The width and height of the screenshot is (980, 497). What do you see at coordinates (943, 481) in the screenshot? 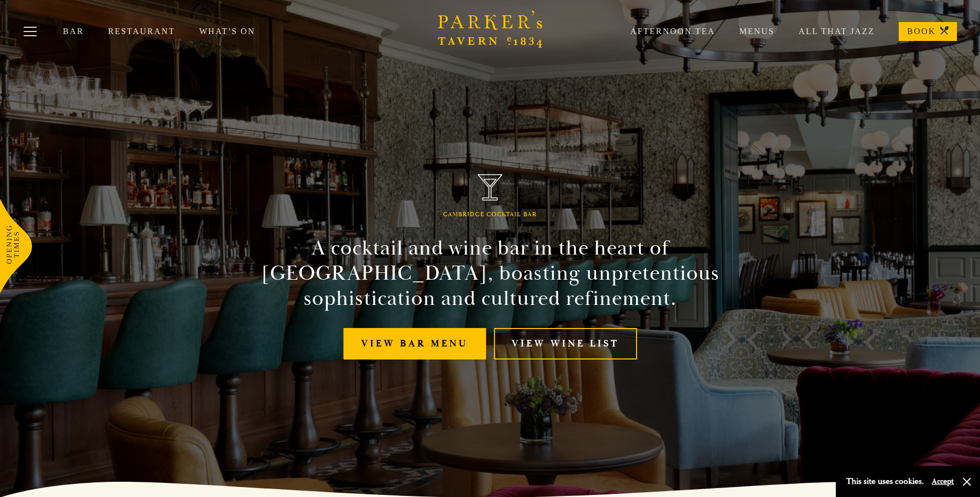
I see `button: Accept` at bounding box center [943, 481].